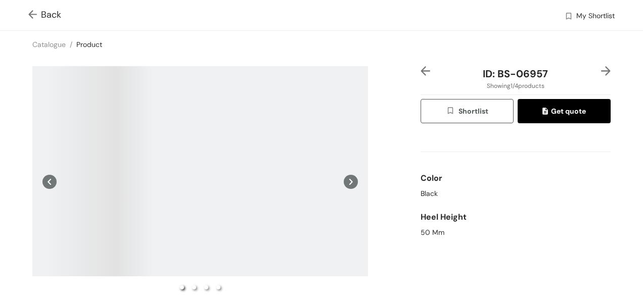  What do you see at coordinates (596, 17) in the screenshot?
I see `span: My Shortlist` at bounding box center [596, 17].